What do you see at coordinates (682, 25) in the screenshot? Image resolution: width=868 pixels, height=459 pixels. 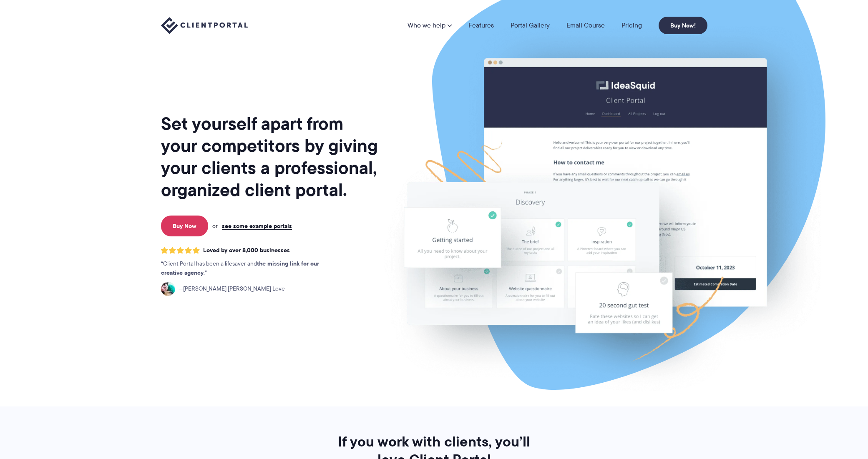 I see `a: Buy Now!` at bounding box center [682, 25].